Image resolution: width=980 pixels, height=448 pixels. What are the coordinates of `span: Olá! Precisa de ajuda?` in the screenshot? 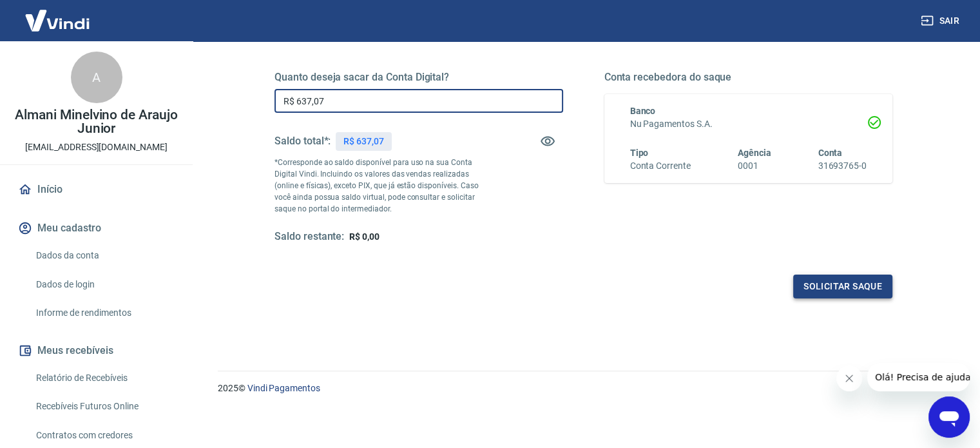 It's located at (58, 14).